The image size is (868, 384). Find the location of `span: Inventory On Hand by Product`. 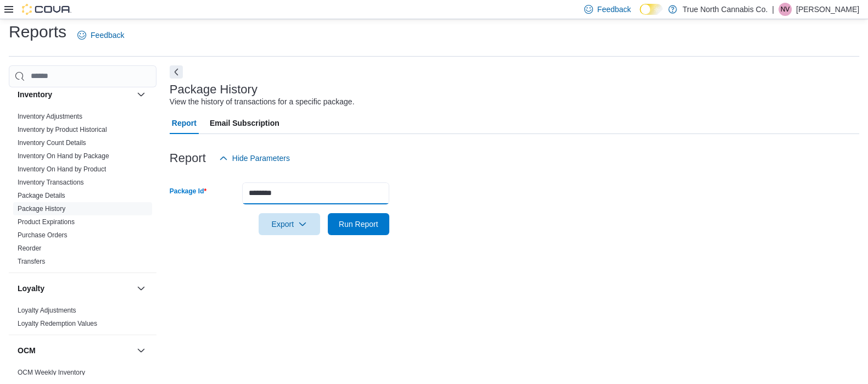

span: Inventory On Hand by Product is located at coordinates (62, 170).